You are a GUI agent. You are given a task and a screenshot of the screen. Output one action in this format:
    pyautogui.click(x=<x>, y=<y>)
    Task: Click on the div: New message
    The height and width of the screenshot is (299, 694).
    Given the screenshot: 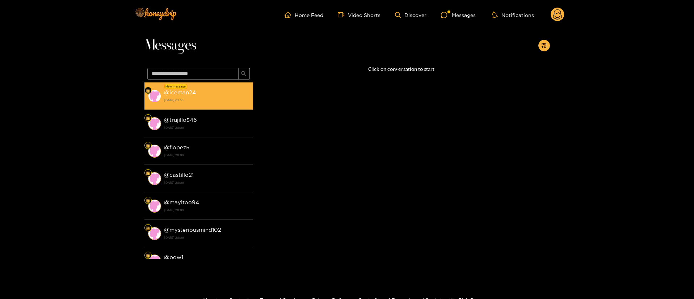 What is the action you would take?
    pyautogui.click(x=176, y=86)
    